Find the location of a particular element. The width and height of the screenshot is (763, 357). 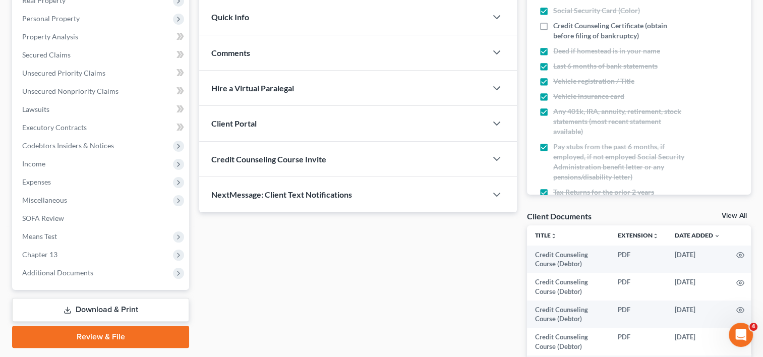

a: Date Added expand_more is located at coordinates (697, 235).